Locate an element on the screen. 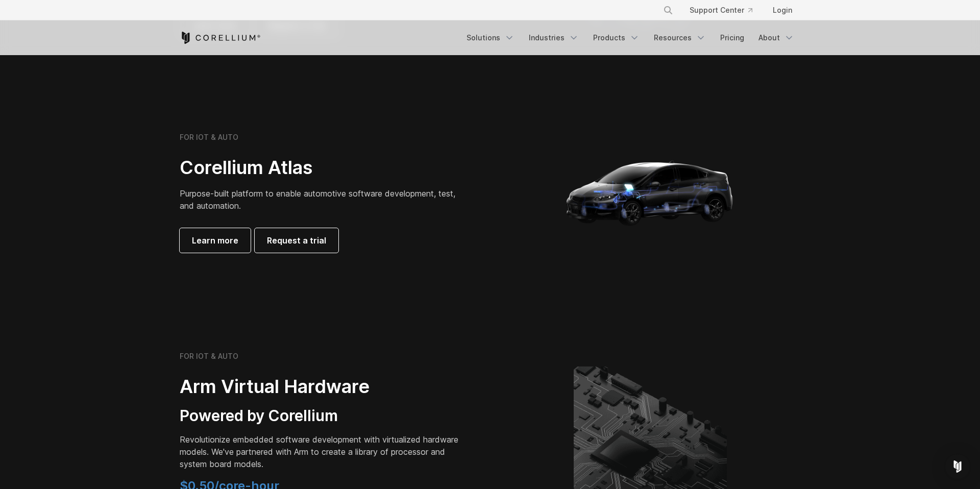 This screenshot has height=489, width=980. a: Login is located at coordinates (782, 10).